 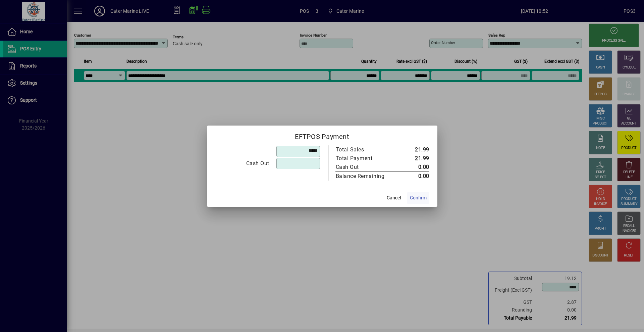 I want to click on div: Balance Remaining, so click(x=364, y=176).